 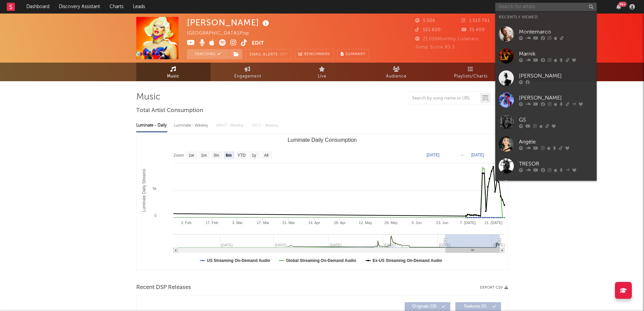 What do you see at coordinates (186, 223) in the screenshot?
I see `text: 3. Feb` at bounding box center [186, 223].